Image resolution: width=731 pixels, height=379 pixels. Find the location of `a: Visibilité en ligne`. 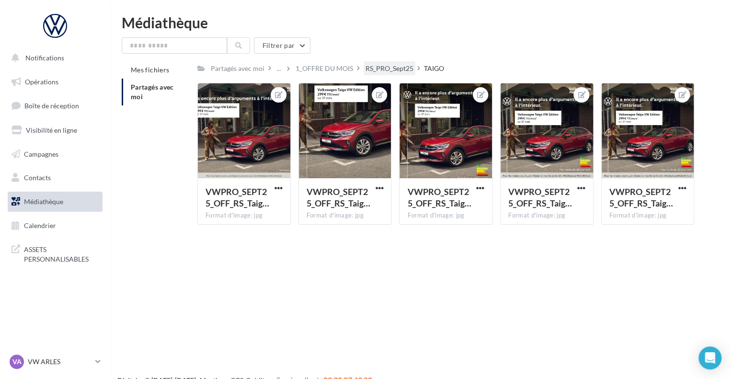

a: Visibilité en ligne is located at coordinates (55, 130).